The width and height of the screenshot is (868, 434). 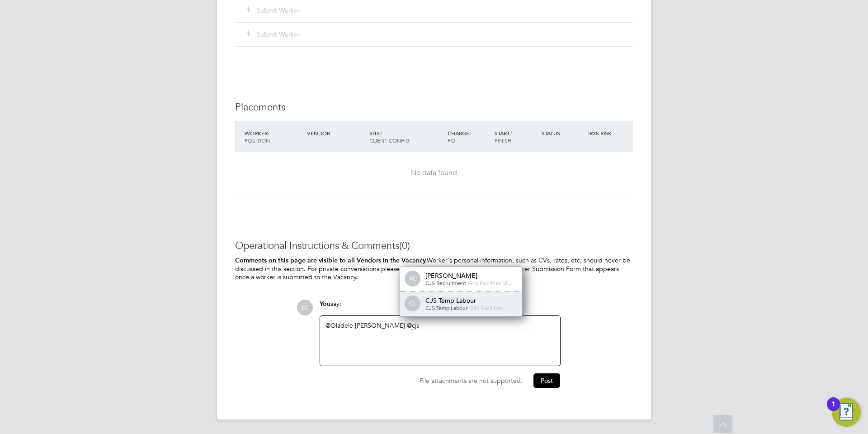 What do you see at coordinates (846, 412) in the screenshot?
I see `button: Open Resource Center, 1 new notification` at bounding box center [846, 412].